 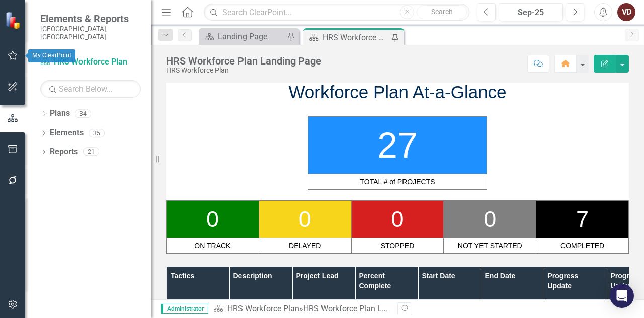 What do you see at coordinates (531, 12) in the screenshot?
I see `div: Sep-25` at bounding box center [531, 12].